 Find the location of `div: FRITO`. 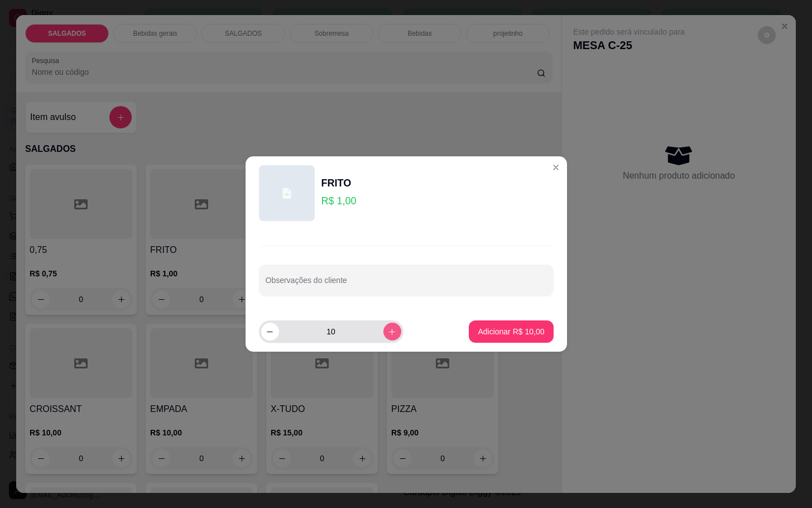

div: FRITO is located at coordinates (338, 183).